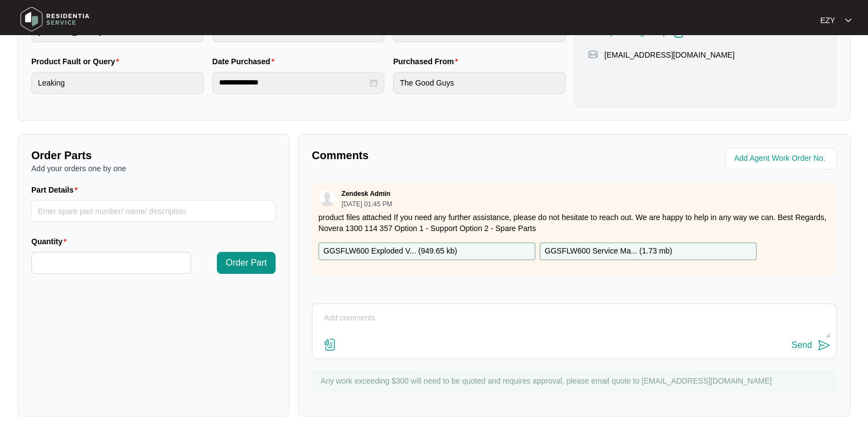 The width and height of the screenshot is (868, 433). Describe the element at coordinates (327, 198) in the screenshot. I see `img: user.svg` at that location.